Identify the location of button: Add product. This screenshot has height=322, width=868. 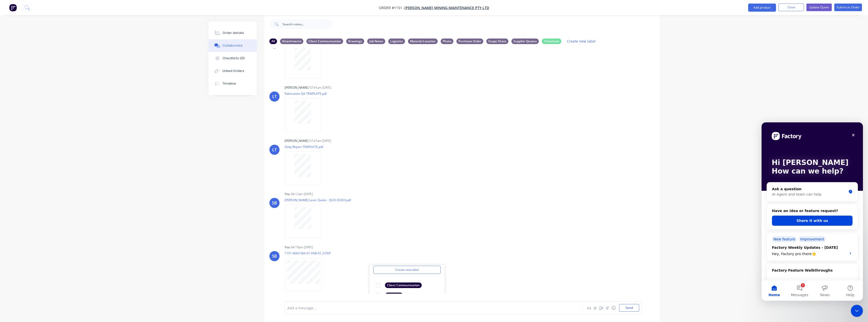
(762, 8).